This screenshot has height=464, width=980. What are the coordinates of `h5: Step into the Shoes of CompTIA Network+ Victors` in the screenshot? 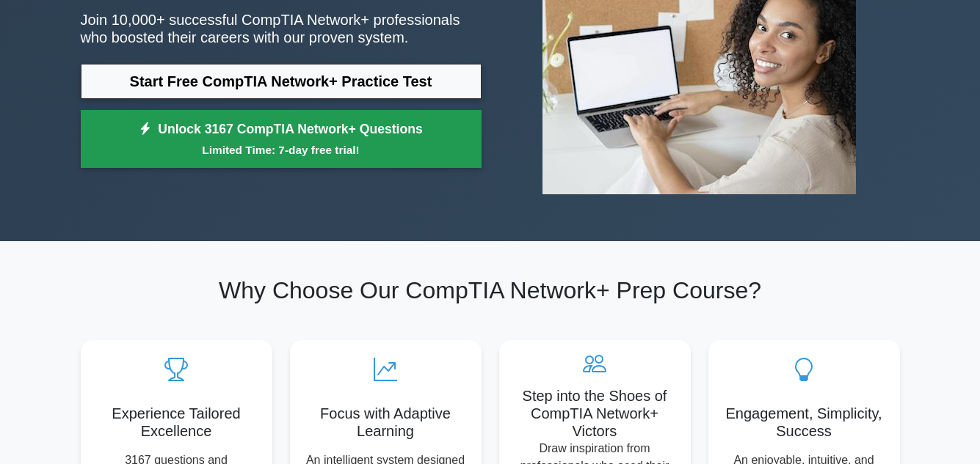 It's located at (595, 414).